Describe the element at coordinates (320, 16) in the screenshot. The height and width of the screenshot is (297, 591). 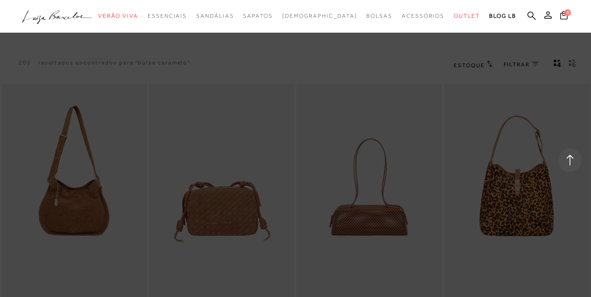
I see `a: noSubCategoriesText` at that location.